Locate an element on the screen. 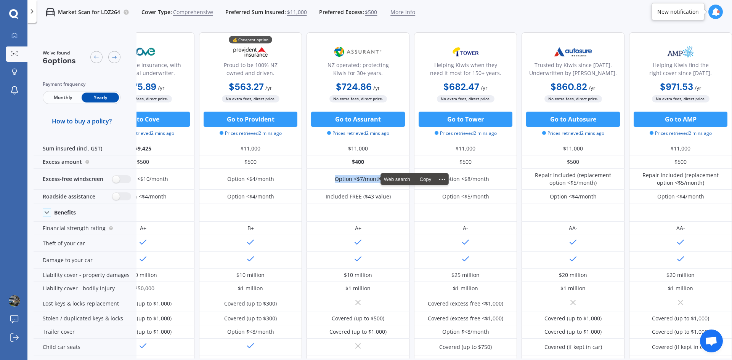  div: 💰 Cheapest option is located at coordinates (251, 40).